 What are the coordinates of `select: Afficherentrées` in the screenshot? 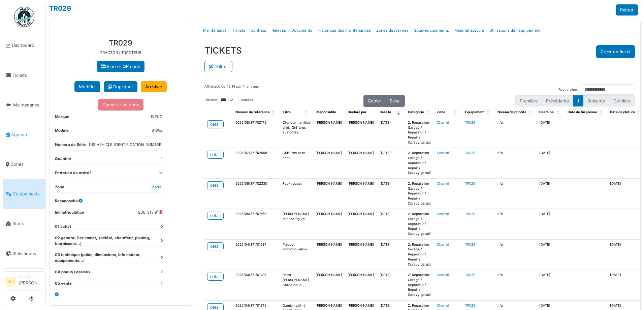 It's located at (228, 100).